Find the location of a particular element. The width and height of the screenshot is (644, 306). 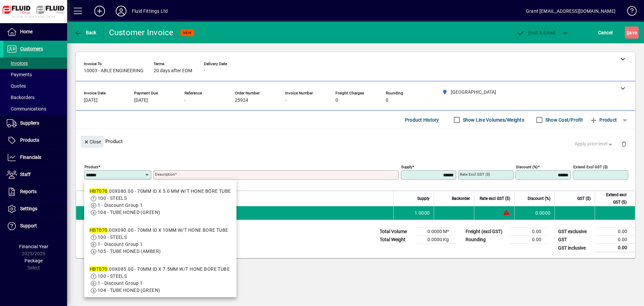

span: P is located at coordinates (529, 32).